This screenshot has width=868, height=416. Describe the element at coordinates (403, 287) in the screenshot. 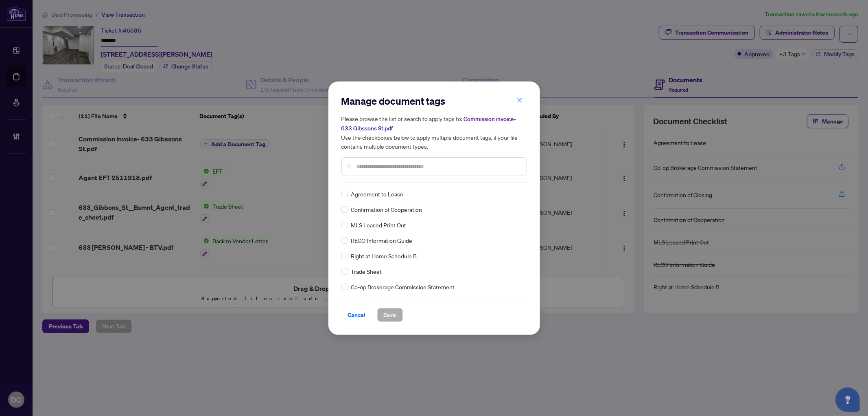

I see `span: Co-op Brokerage Commission Statement` at that location.